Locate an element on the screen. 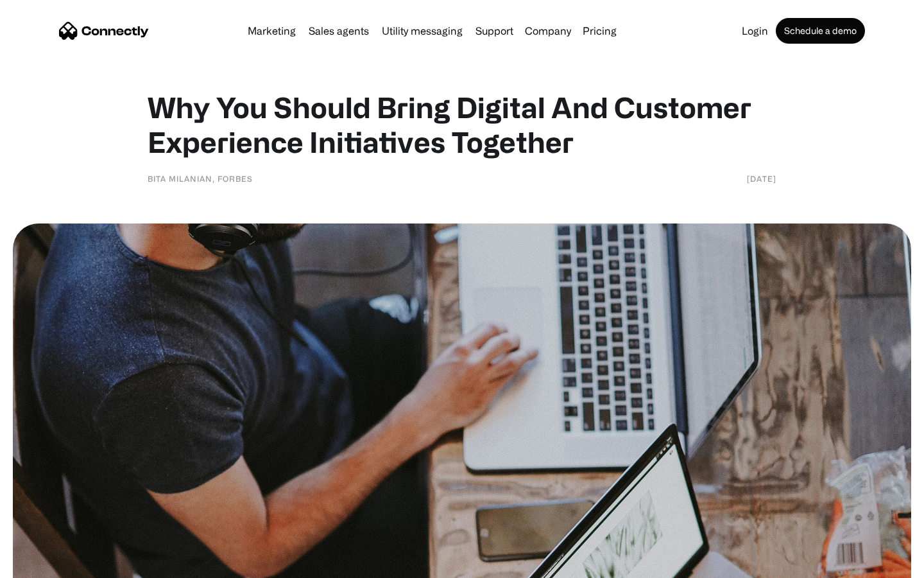  a: Marketing is located at coordinates (271, 31).